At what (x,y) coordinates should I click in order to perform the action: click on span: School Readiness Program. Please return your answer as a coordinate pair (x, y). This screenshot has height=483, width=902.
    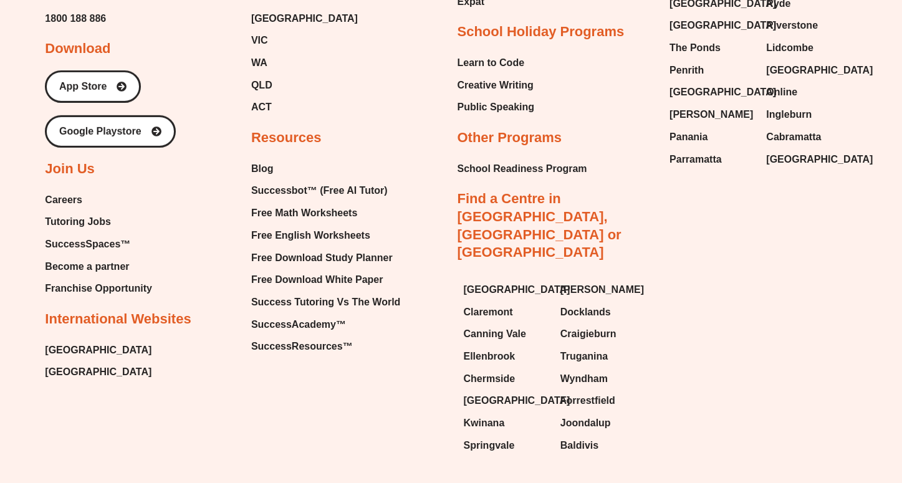
    Looking at the image, I should click on (522, 169).